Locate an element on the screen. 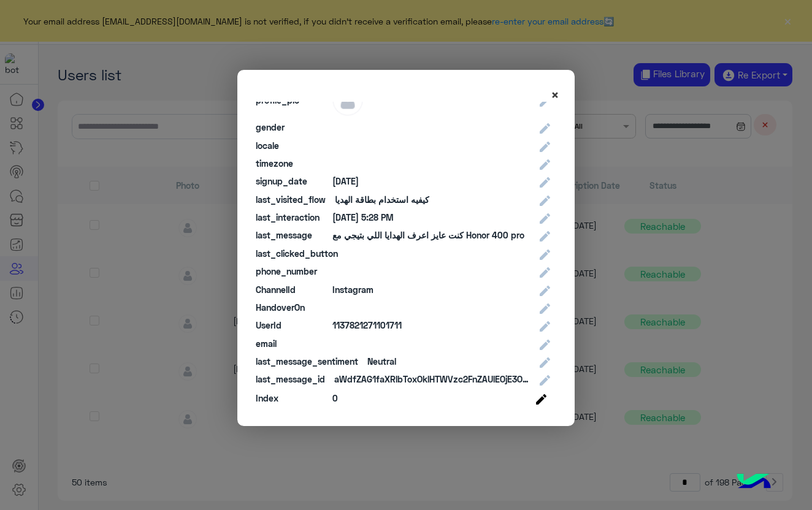  div: 1137821271101711 is located at coordinates (367, 325).